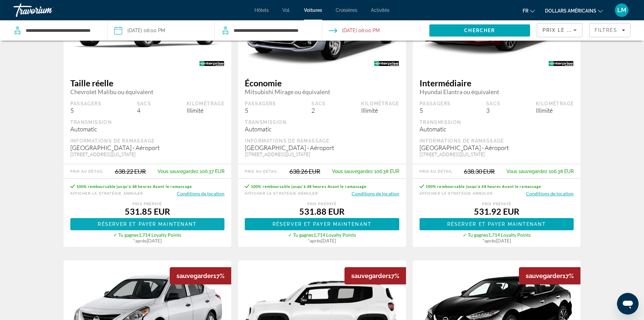 The image size is (644, 320). Describe the element at coordinates (622, 10) in the screenshot. I see `button: Menu utilisateur` at that location.